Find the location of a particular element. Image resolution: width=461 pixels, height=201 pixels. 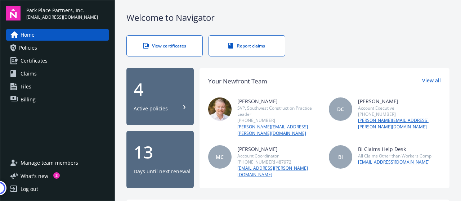

span: Policies is located at coordinates (28, 48).